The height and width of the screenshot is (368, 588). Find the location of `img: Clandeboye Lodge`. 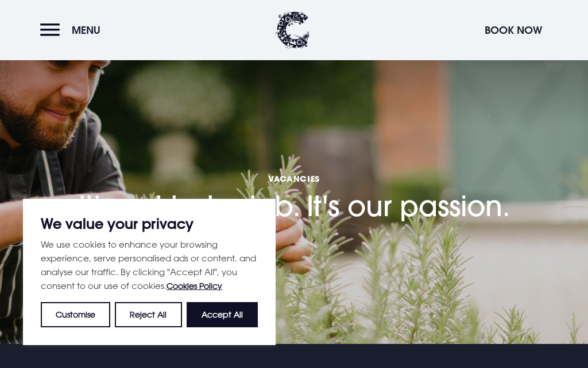

img: Clandeboye Lodge is located at coordinates (293, 30).